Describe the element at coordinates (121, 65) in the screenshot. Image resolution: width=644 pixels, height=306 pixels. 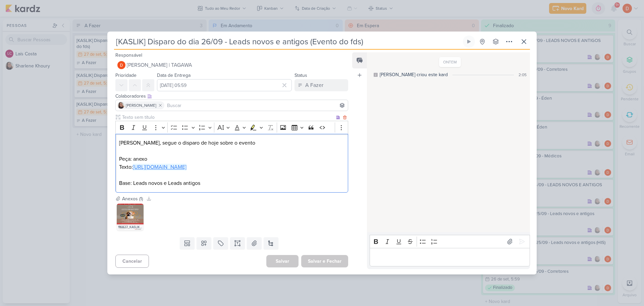
I see `img: Diego Lima | TAGAWA` at that location.